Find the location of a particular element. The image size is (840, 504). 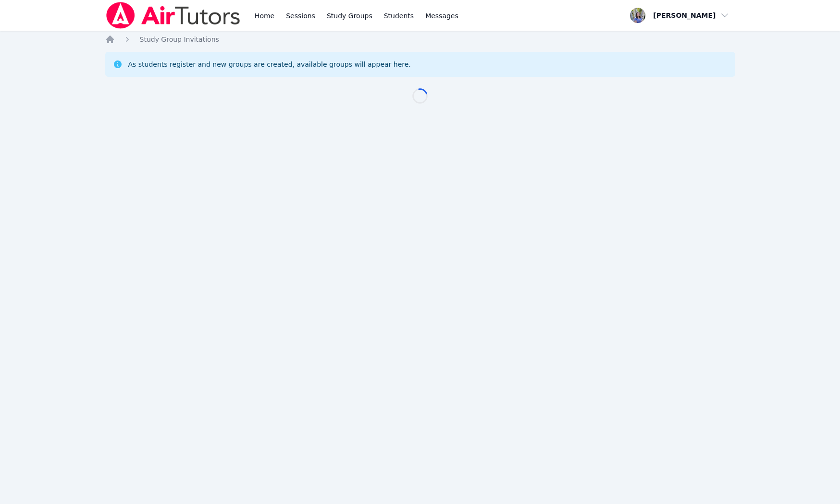

a: Study Group Invitations is located at coordinates (179, 39).